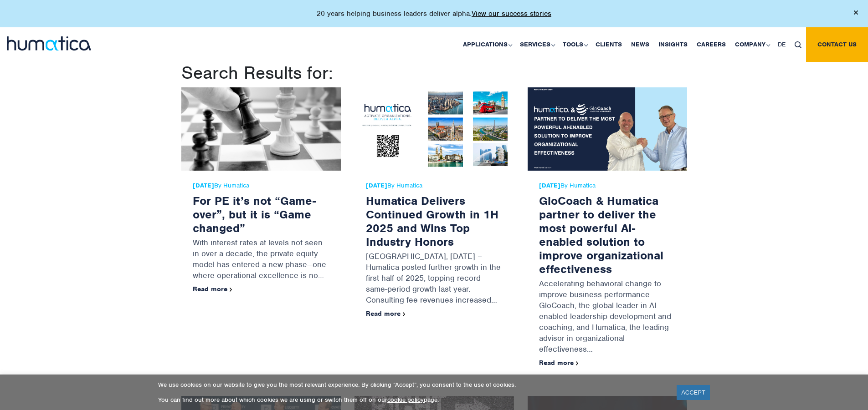 The image size is (868, 410). Describe the element at coordinates (432, 221) in the screenshot. I see `a: Humatica Delivers Continued Growth in 1H 2025 and Wins Top Industry Honors` at that location.